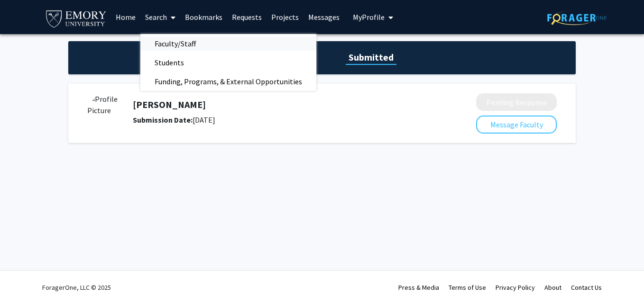 The image size is (644, 304). What do you see at coordinates (586, 288) in the screenshot?
I see `a: Contact Us` at bounding box center [586, 288].